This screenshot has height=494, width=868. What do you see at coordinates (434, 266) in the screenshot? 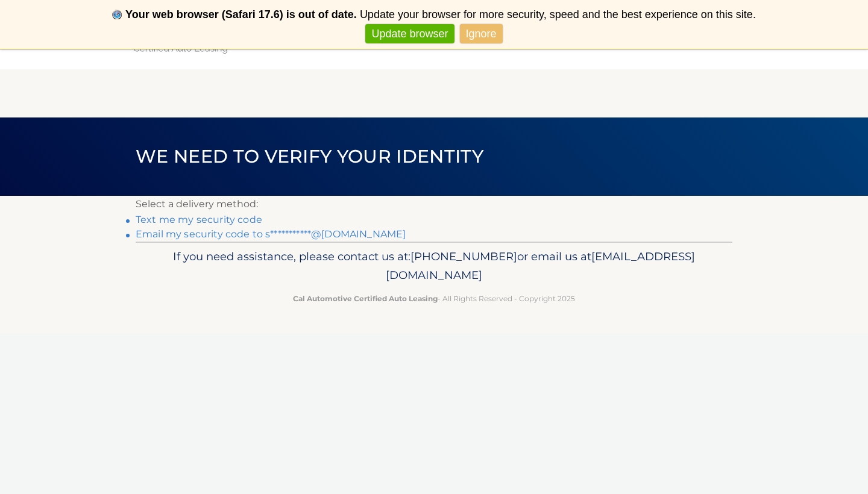
I see `p: If you need assistance, please contact us at: or email us at` at bounding box center [434, 266].